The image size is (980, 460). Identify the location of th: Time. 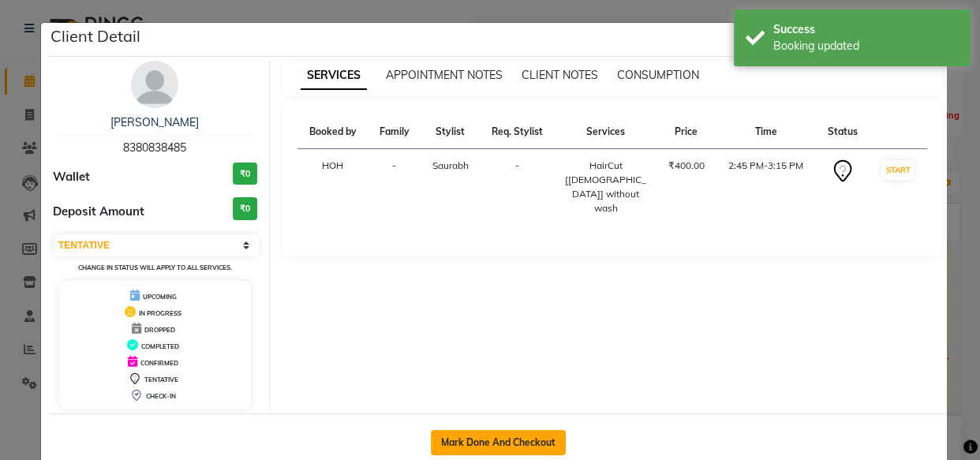
(766, 132).